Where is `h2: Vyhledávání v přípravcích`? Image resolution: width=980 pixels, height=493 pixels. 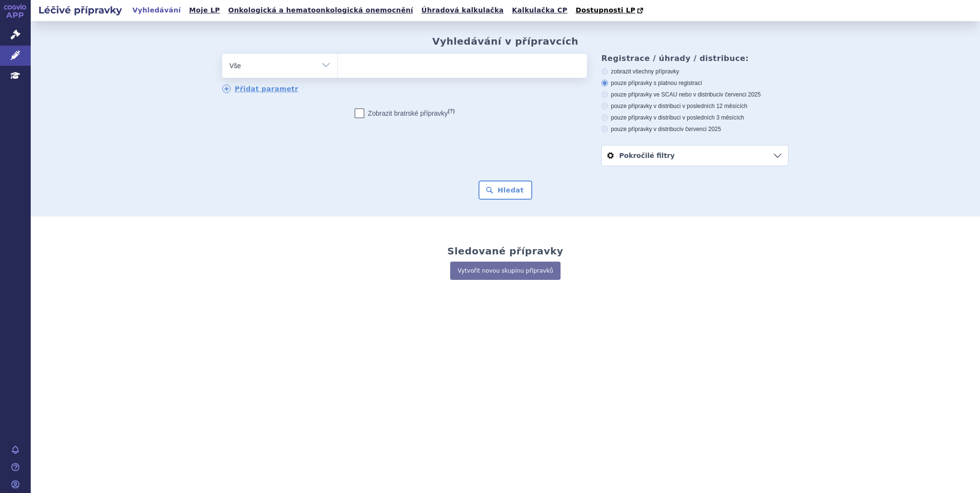 h2: Vyhledávání v přípravcích is located at coordinates (505, 41).